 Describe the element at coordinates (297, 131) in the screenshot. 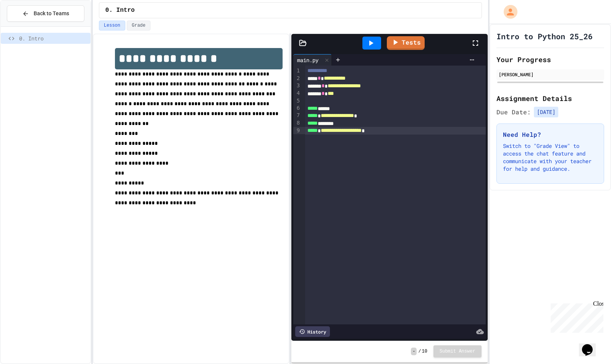

I see `div: 9` at that location.